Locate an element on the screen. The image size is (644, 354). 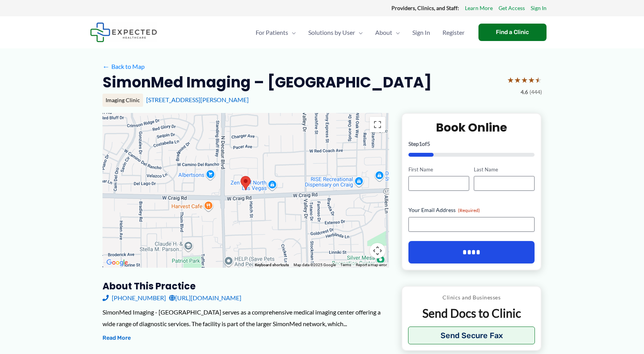
div: Imaging Clinic is located at coordinates (123, 100).